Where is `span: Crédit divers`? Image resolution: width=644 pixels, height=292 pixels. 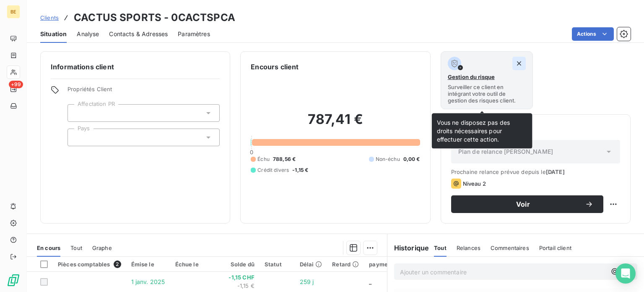
span: Crédit divers is located at coordinates (273, 170).